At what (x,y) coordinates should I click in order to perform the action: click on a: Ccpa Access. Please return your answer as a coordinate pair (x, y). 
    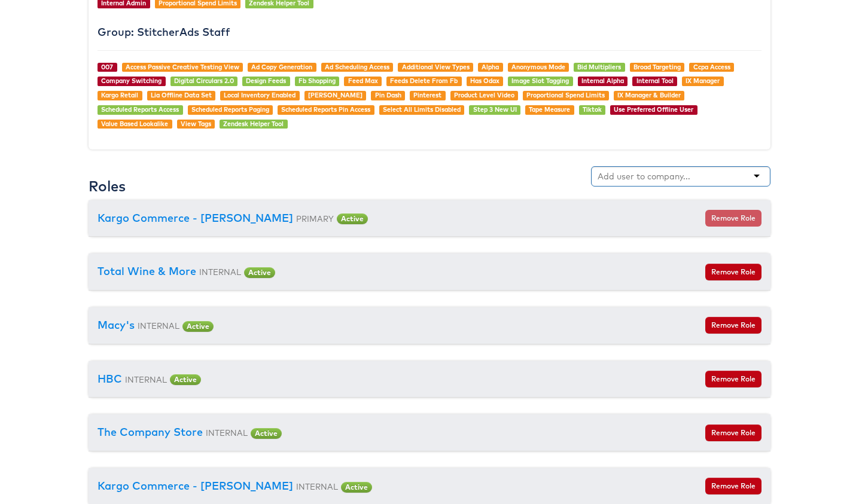
    Looking at the image, I should click on (712, 67).